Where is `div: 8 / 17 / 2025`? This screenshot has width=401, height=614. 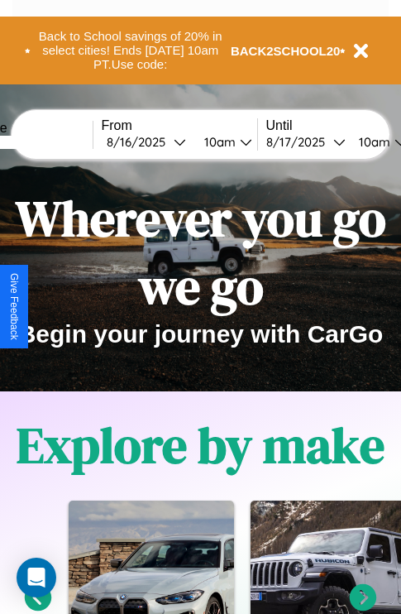 div: 8 / 17 / 2025 is located at coordinates (300, 142).